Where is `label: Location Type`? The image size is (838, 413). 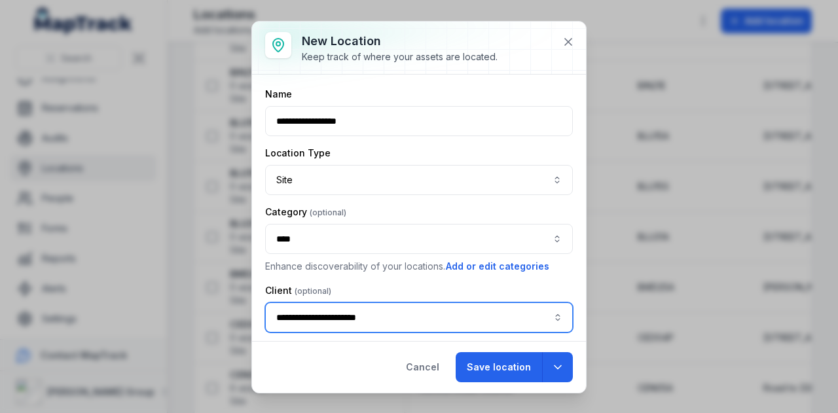 label: Location Type is located at coordinates (298, 153).